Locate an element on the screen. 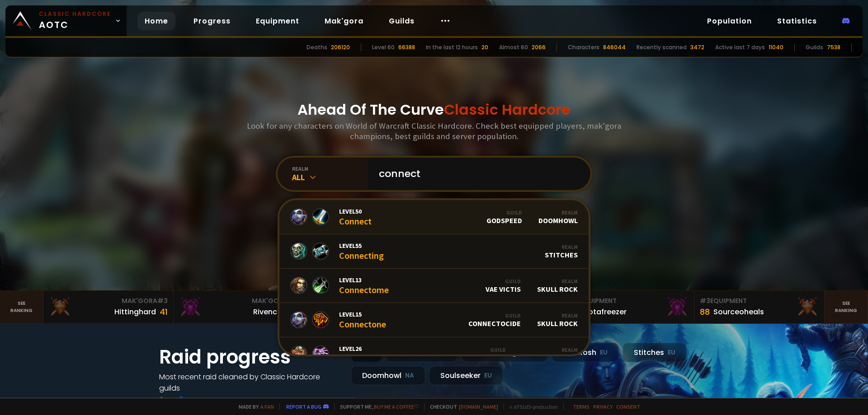 This screenshot has height=415, width=868. div: Connectocide is located at coordinates (494, 320).